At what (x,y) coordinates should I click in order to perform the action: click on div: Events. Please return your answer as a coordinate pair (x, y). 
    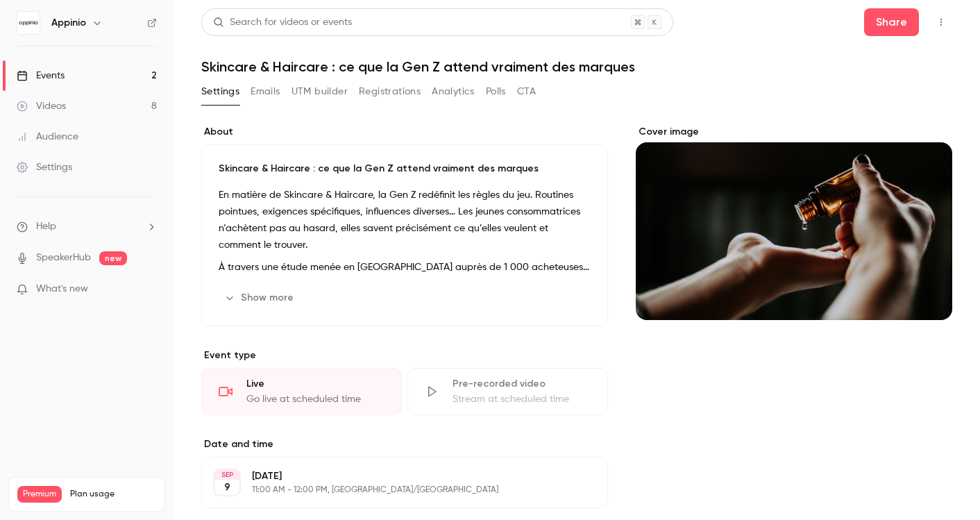
    Looking at the image, I should click on (40, 76).